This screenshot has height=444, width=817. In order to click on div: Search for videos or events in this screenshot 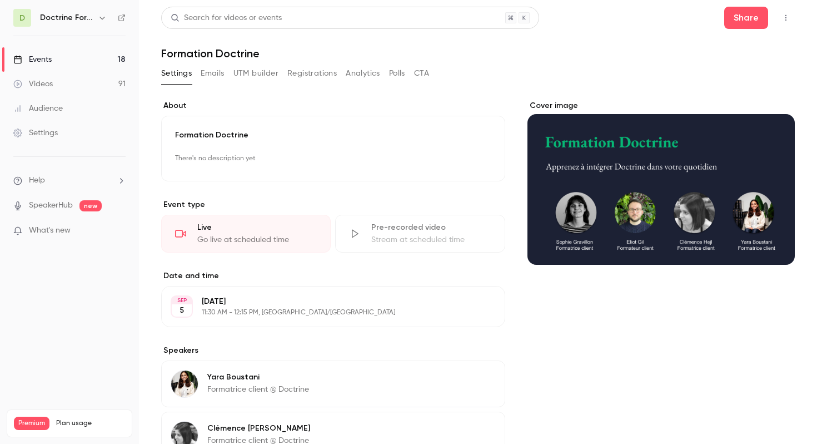, I will do `click(226, 18)`.